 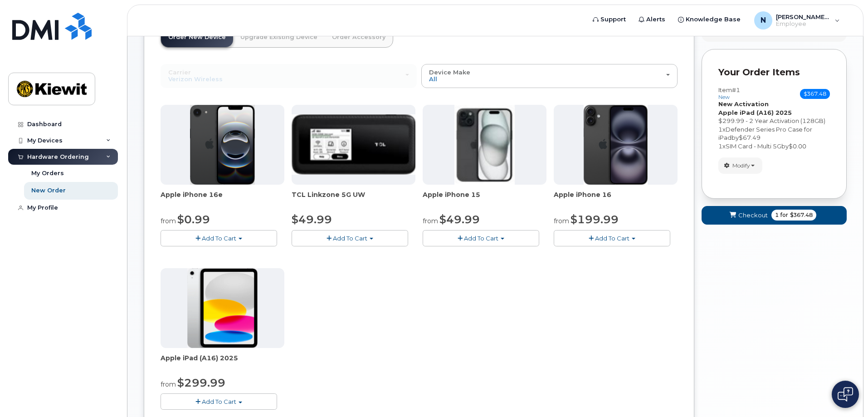 What do you see at coordinates (353, 199) in the screenshot?
I see `span: TCL Linkzone 5G UW` at bounding box center [353, 199].